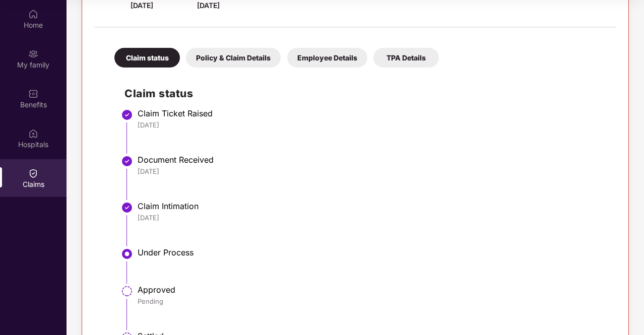 This screenshot has width=644, height=335. Describe the element at coordinates (147, 57) in the screenshot. I see `div: Claim status` at that location.